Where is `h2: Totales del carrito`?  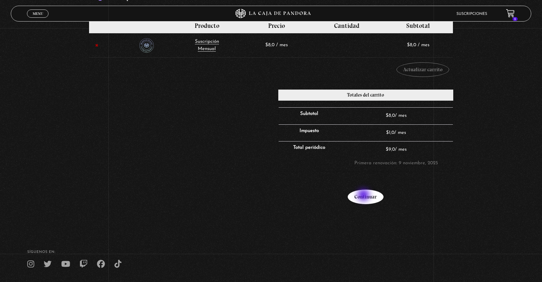
h2: Totales del carrito is located at coordinates (366, 95).